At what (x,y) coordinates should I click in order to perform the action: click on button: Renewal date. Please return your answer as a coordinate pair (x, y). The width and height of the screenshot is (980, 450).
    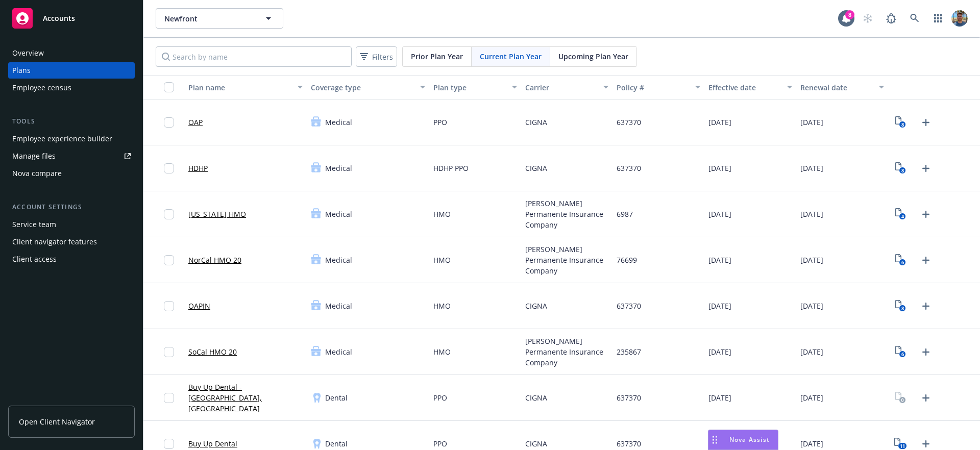
    Looking at the image, I should click on (842, 87).